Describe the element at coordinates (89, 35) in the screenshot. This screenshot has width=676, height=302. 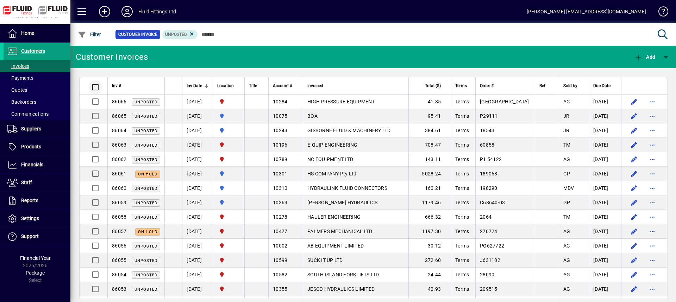
I see `span: Filter` at that location.